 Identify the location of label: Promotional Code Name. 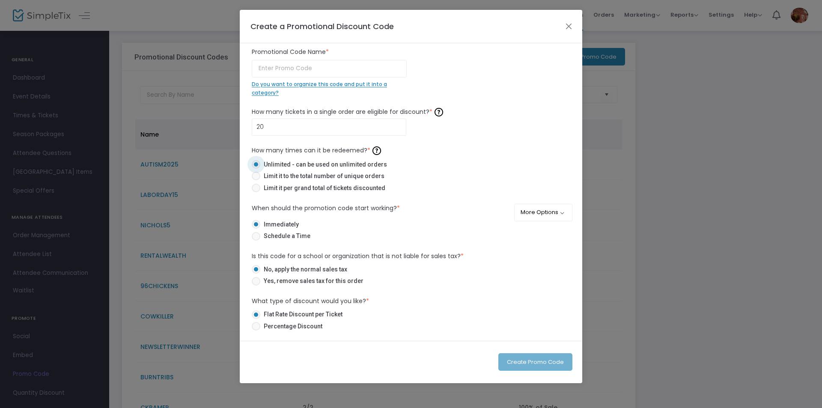
(329, 52).